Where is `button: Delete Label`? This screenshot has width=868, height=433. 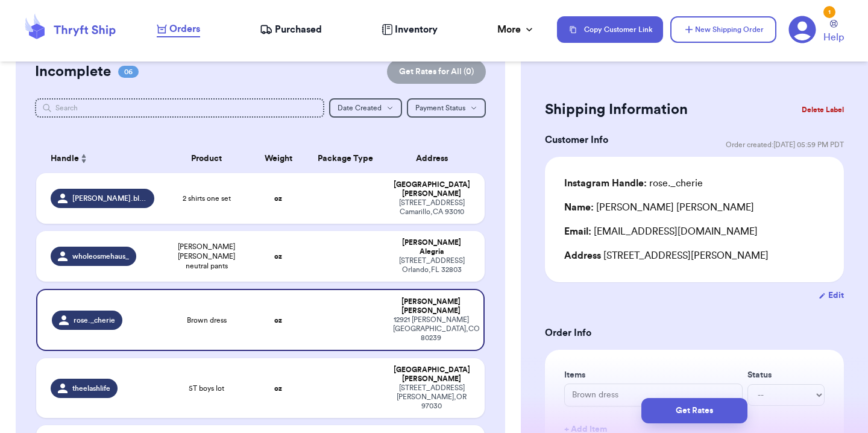 button: Delete Label is located at coordinates (823, 110).